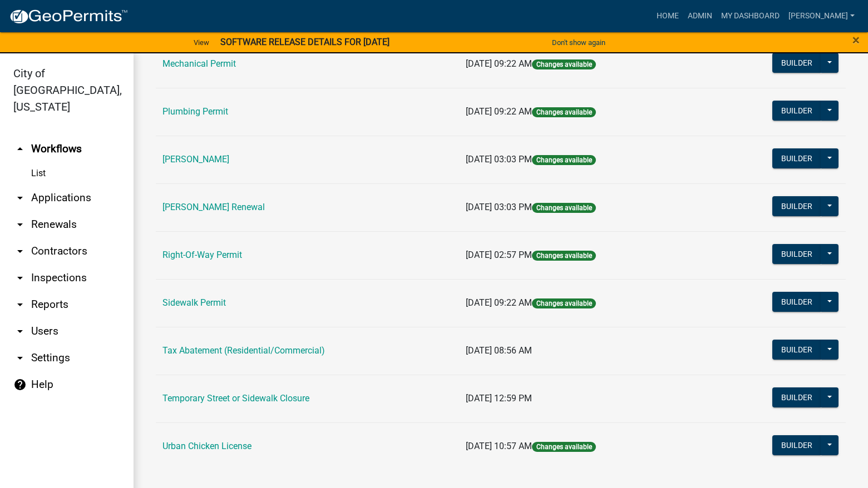 The height and width of the screenshot is (488, 868). What do you see at coordinates (201, 42) in the screenshot?
I see `a: View` at bounding box center [201, 42].